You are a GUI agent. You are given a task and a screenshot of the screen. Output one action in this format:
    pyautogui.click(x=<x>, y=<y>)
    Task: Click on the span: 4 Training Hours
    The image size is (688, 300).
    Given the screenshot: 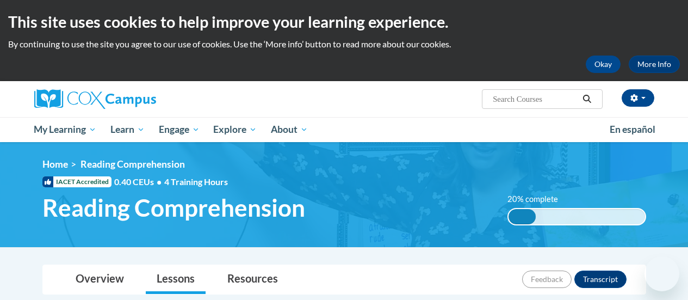 What is the action you would take?
    pyautogui.click(x=196, y=181)
    